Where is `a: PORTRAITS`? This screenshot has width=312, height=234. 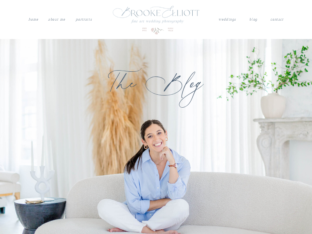 a: PORTRAITS is located at coordinates (84, 19).